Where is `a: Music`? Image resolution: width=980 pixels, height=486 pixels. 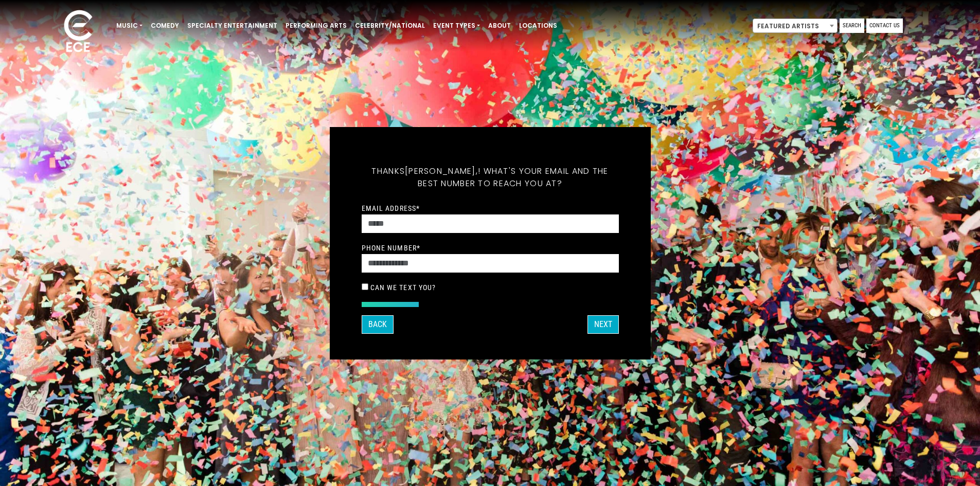 a: Music is located at coordinates (129, 26).